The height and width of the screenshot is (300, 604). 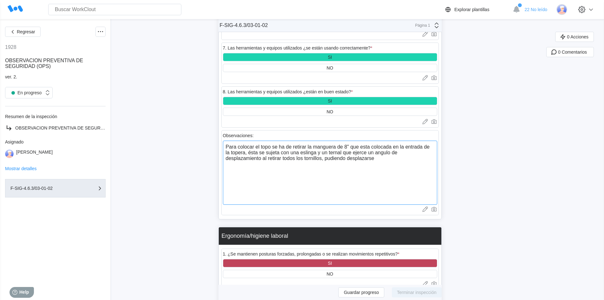 What do you see at coordinates (55, 128) in the screenshot?
I see `a: OBSERVACION PREVENTIVA DE SEGURIDAD (OPS)` at bounding box center [55, 128].